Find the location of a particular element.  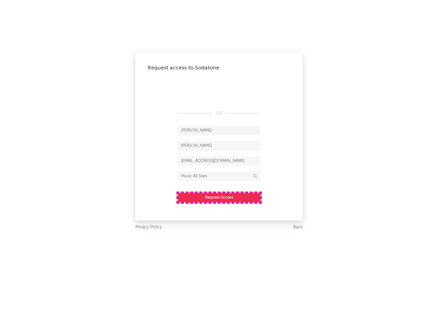

input: Division is located at coordinates (219, 176).